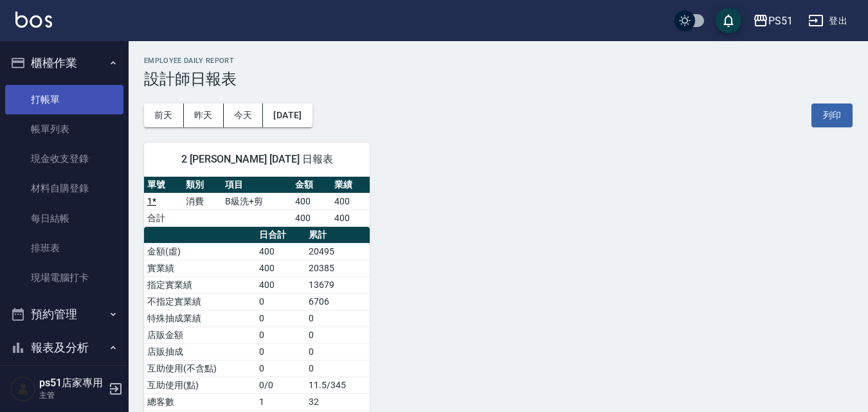 The width and height of the screenshot is (868, 412). What do you see at coordinates (780, 20) in the screenshot?
I see `div: PS51` at bounding box center [780, 20].